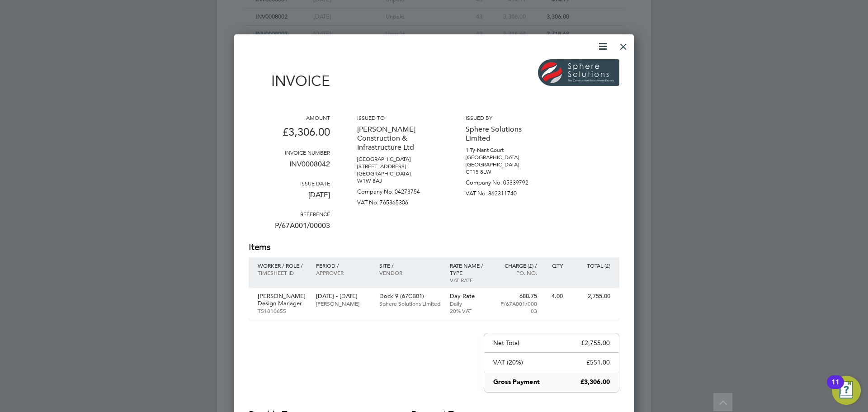 The height and width of the screenshot is (412, 868). Describe the element at coordinates (554, 297) in the screenshot. I see `p: 4.00` at that location.